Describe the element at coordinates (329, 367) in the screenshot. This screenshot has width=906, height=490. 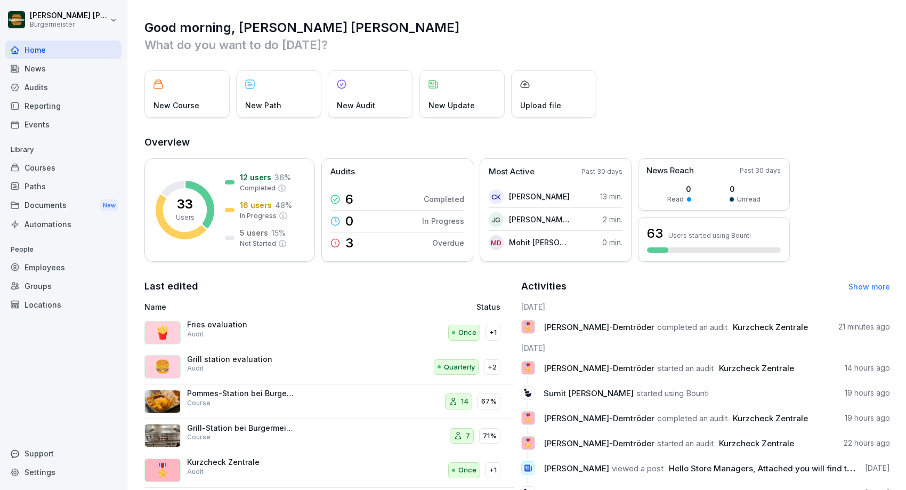
I see `a: 🍔Grill station evaluationAuditQuarterly+2` at that location.